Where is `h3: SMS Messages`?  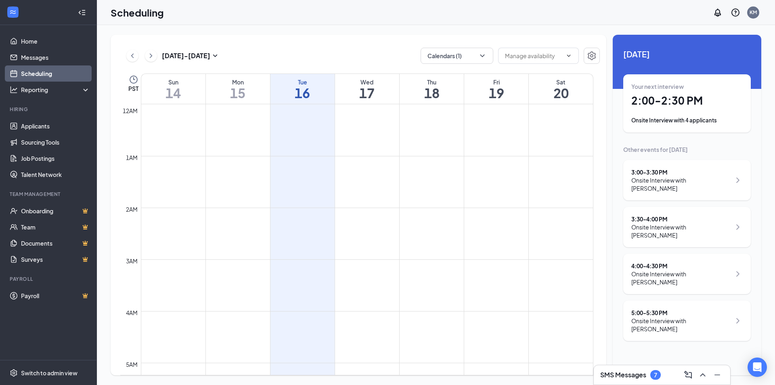
h3: SMS Messages is located at coordinates (624, 375).